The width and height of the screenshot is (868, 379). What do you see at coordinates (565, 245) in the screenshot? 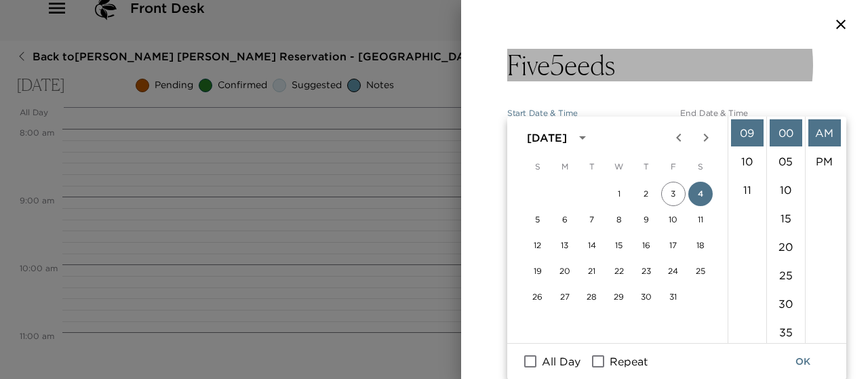
I see `button: 13` at bounding box center [565, 245].